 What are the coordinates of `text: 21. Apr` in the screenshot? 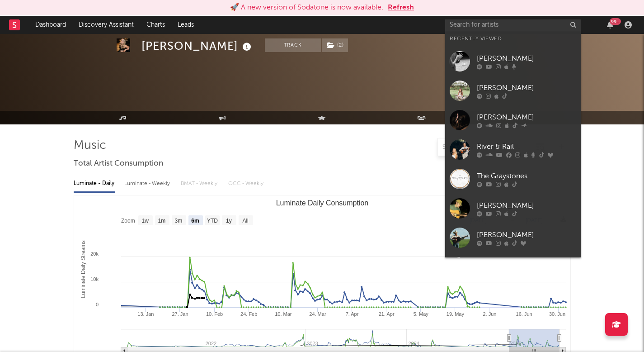 It's located at (386, 314).